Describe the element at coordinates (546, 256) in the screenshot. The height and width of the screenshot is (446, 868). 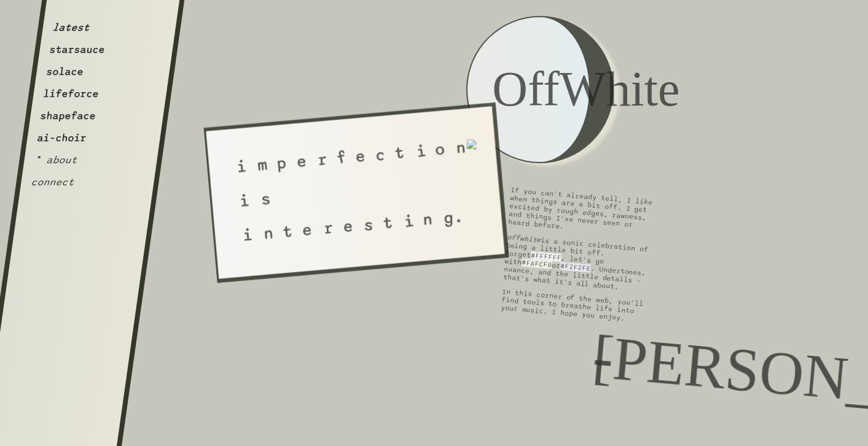
I see `span: #FFFFFF` at that location.